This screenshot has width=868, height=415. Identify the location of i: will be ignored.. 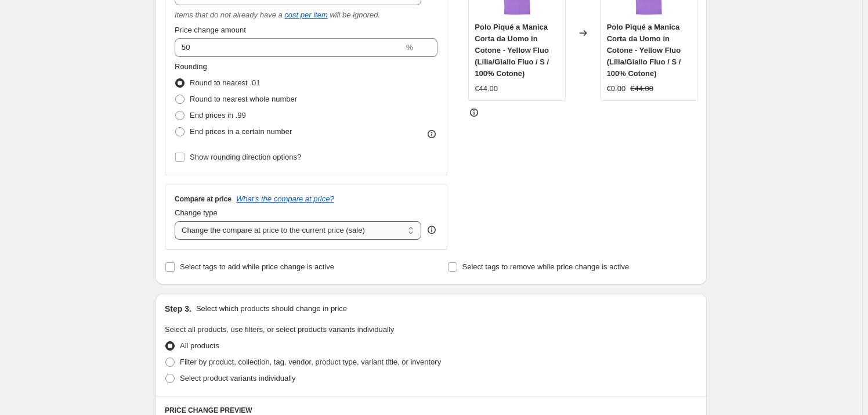
(354, 14).